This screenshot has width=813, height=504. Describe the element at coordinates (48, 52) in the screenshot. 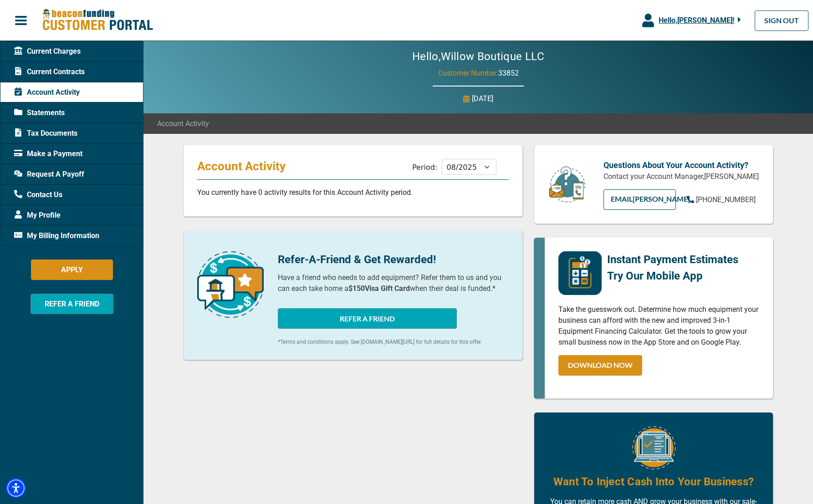

I see `span: Current Charges` at that location.